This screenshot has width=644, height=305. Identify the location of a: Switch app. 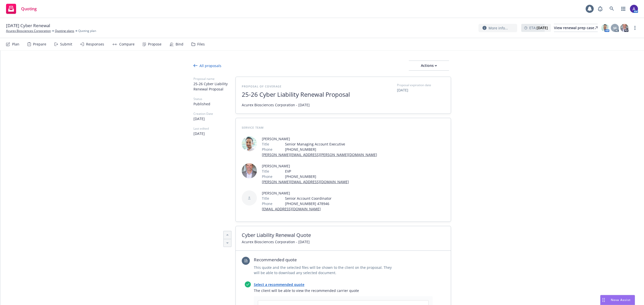
(623, 9).